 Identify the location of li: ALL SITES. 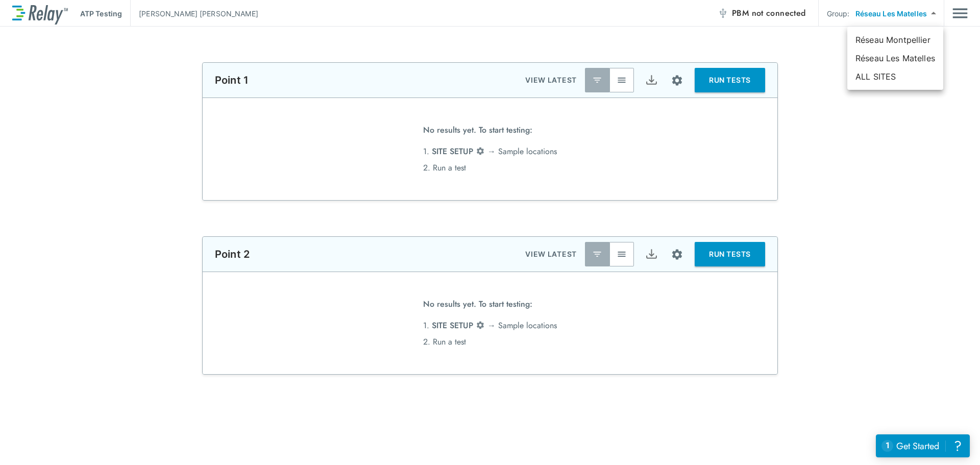
(895, 76).